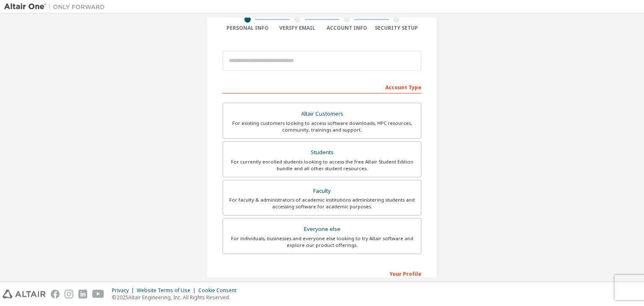 Image resolution: width=644 pixels, height=306 pixels. I want to click on div: Everyone else, so click(322, 229).